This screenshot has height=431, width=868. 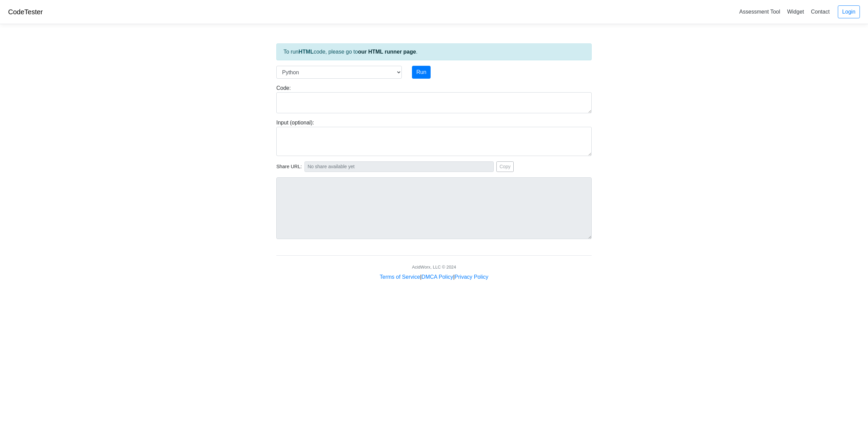 What do you see at coordinates (434, 137) in the screenshot?
I see `div: Input (optional):` at bounding box center [434, 137].